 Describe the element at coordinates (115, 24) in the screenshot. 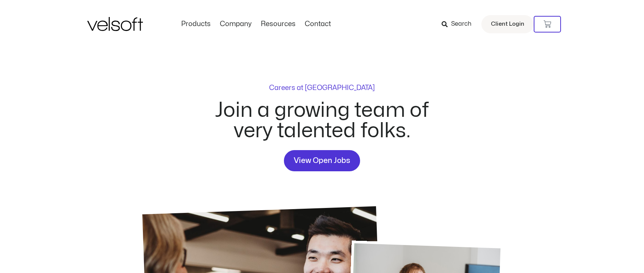

I see `img: Velsoft Training Materials` at that location.